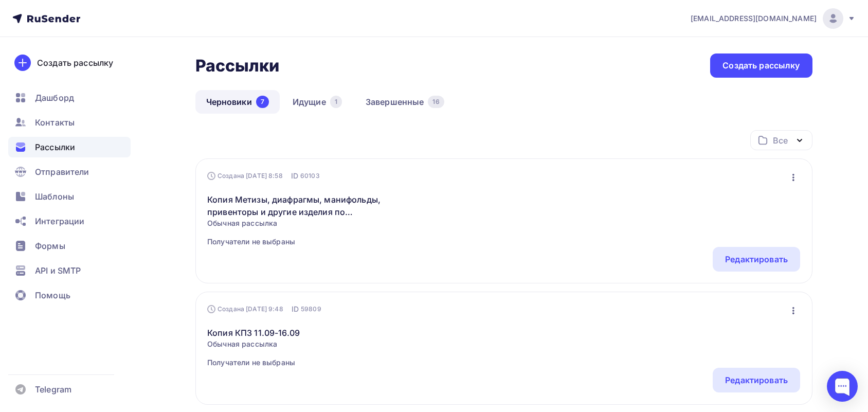  What do you see at coordinates (70, 123) in the screenshot?
I see `a: Контакты` at bounding box center [70, 123].